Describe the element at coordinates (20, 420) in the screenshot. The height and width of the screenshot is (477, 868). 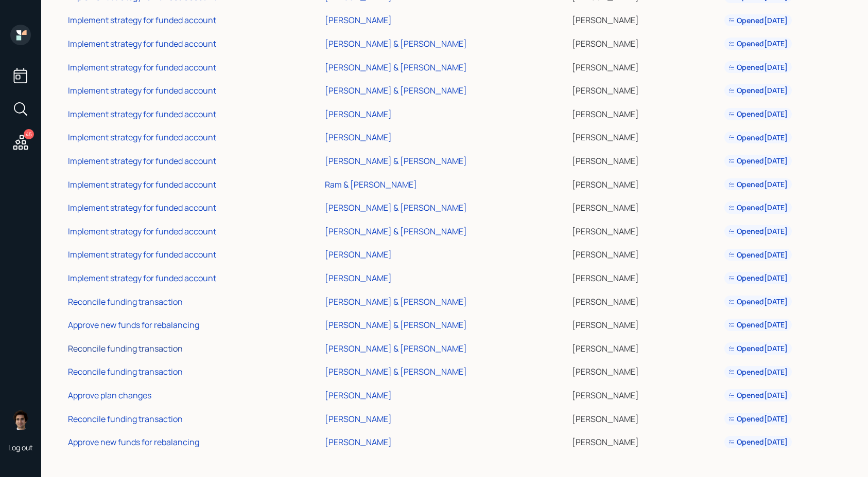
I see `img: harrison-schaefer-headshot-2.png` at that location.